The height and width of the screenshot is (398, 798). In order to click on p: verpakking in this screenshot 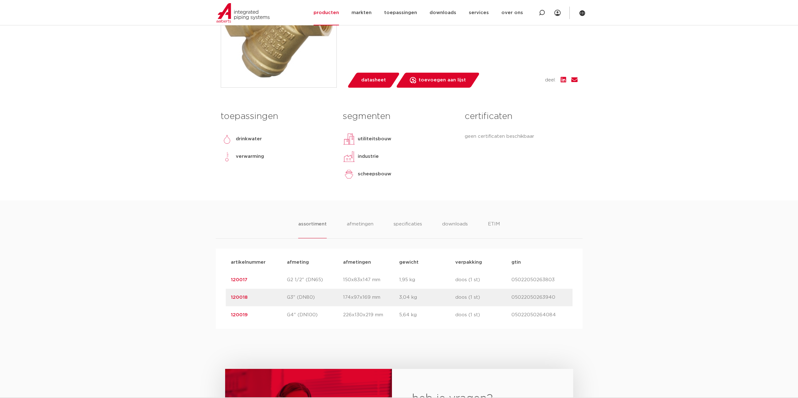, I will do `click(483, 263)`.